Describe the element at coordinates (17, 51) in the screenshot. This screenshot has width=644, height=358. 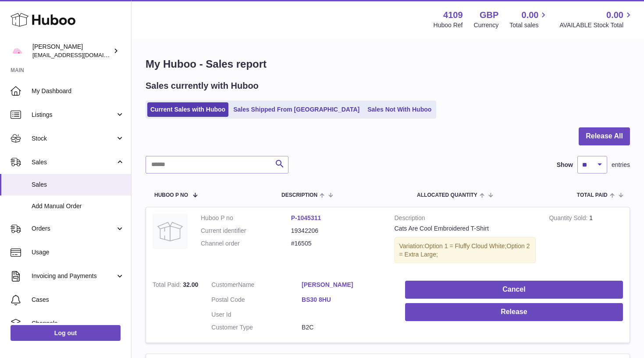
I see `img: hello@limpetstore.com` at that location.